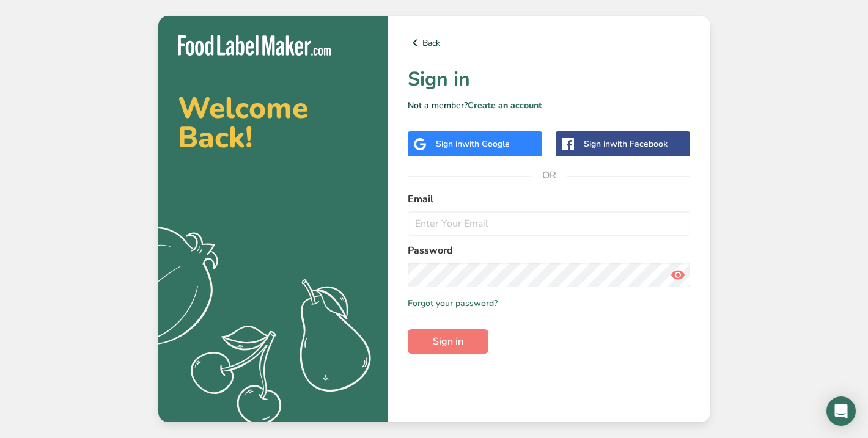 The image size is (868, 438). What do you see at coordinates (549, 224) in the screenshot?
I see `input: Enter Your Email` at bounding box center [549, 224].